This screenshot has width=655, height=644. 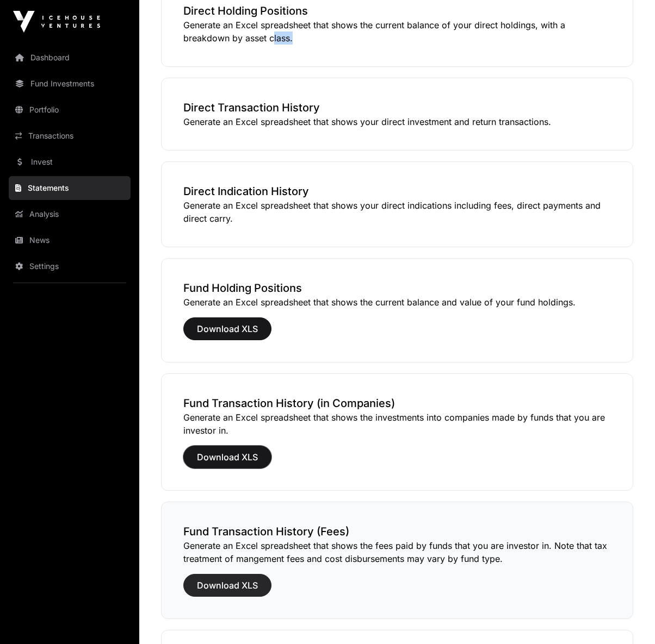 What do you see at coordinates (397, 212) in the screenshot?
I see `p: Generate an Excel spreadsheet that shows your direct indications including fees, direct payments ...` at bounding box center [397, 212].